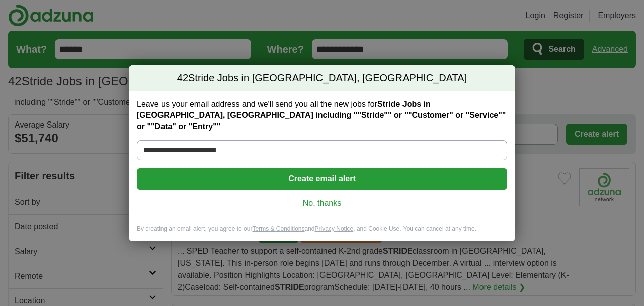  What do you see at coordinates (322, 233) in the screenshot?
I see `div: By creating an email alert, you agree to our and , and Cookie Use. You can cancel at any time.` at bounding box center [322, 233].